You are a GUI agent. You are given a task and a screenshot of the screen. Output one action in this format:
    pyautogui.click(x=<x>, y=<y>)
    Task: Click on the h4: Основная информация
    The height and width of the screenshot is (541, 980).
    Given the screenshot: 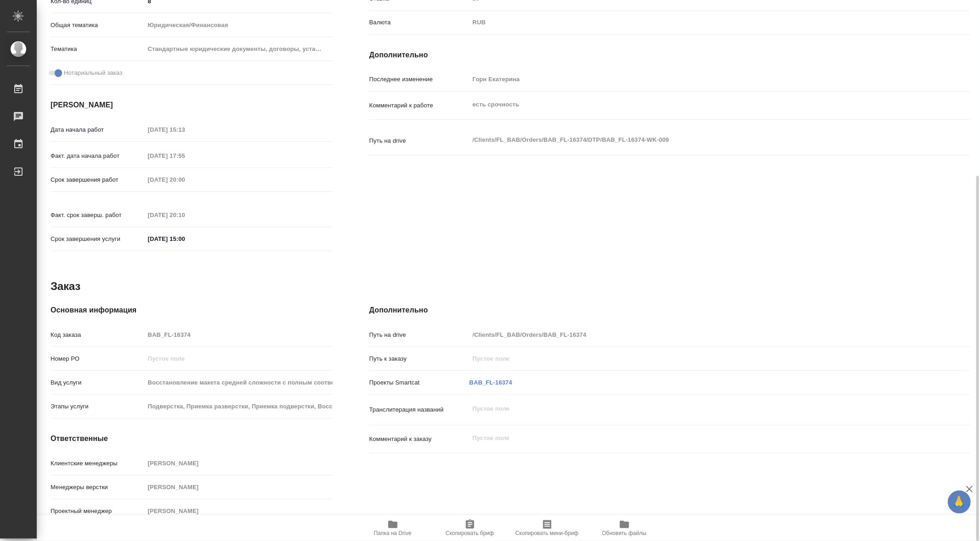 What is the action you would take?
    pyautogui.click(x=191, y=310)
    